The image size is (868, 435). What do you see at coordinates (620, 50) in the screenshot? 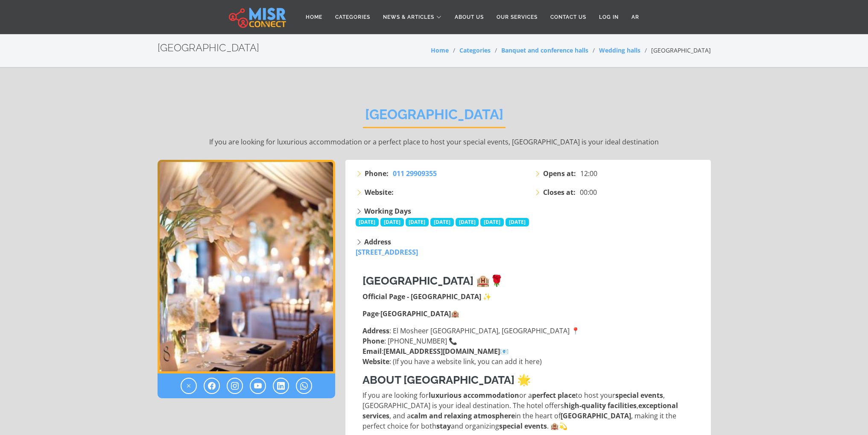
I see `a: Wedding halls` at bounding box center [620, 50].